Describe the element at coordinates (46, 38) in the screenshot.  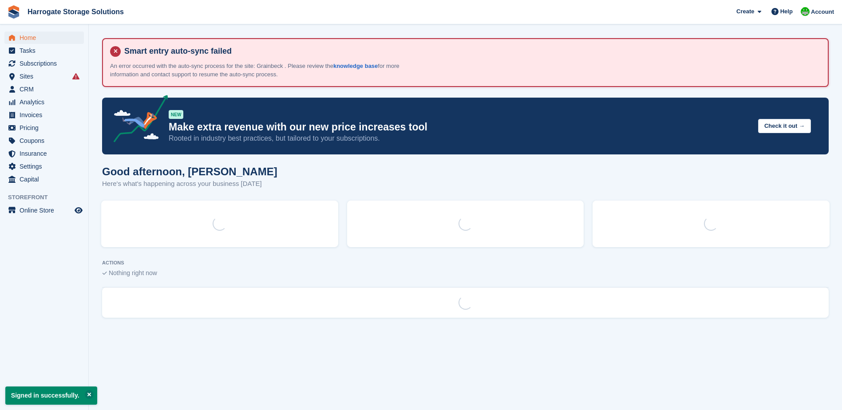
I see `span: Home` at that location.